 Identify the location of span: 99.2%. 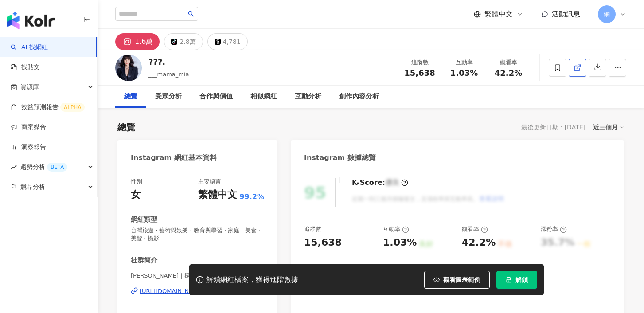
(252, 197).